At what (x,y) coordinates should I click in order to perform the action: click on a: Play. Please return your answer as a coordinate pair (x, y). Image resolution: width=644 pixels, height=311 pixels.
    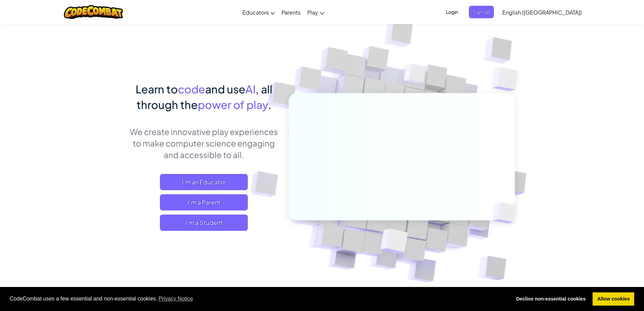
    Looking at the image, I should click on (316, 12).